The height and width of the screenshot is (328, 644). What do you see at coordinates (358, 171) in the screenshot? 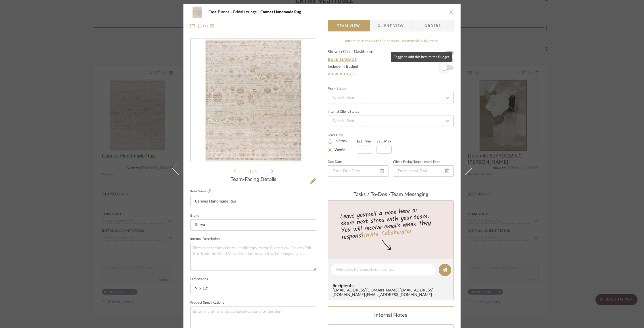
I see `input: Enter Due Date` at bounding box center [358, 171].